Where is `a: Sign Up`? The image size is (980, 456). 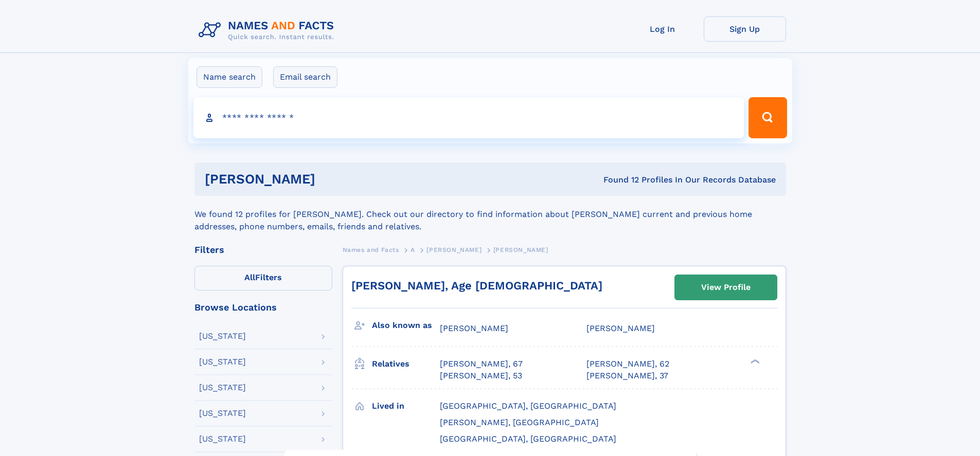 a: Sign Up is located at coordinates (744, 28).